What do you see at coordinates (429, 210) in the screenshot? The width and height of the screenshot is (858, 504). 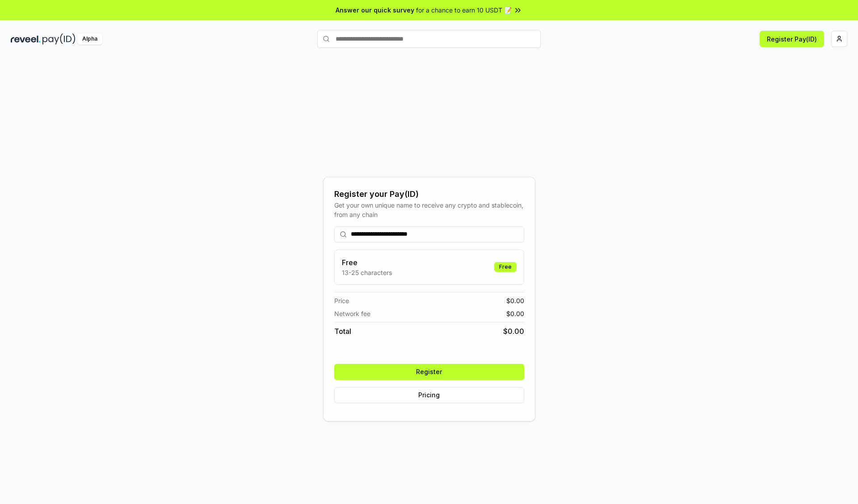 I see `div: Get your own unique name to receive any crypto and stablecoin, from any chain` at bounding box center [429, 210].